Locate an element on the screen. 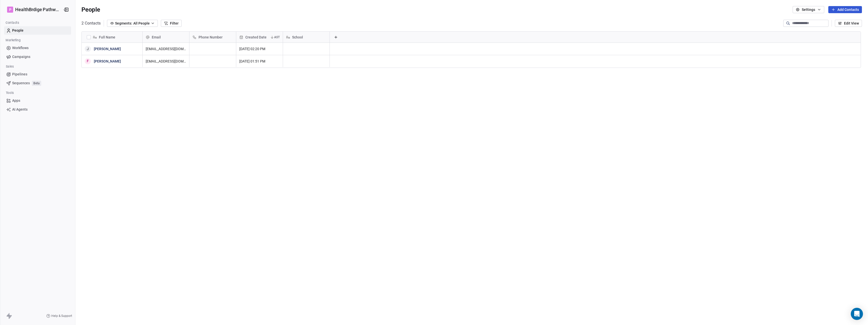 The image size is (868, 325). span: Campaigns is located at coordinates (21, 57).